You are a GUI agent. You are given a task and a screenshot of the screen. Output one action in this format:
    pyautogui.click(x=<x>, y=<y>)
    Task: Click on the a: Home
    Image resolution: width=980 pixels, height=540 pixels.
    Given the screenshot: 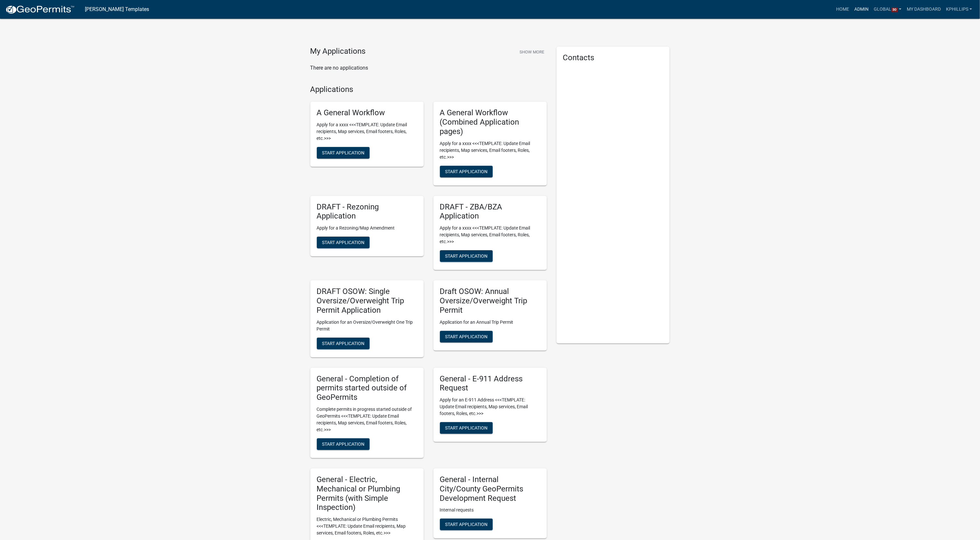 What is the action you would take?
    pyautogui.click(x=843, y=9)
    